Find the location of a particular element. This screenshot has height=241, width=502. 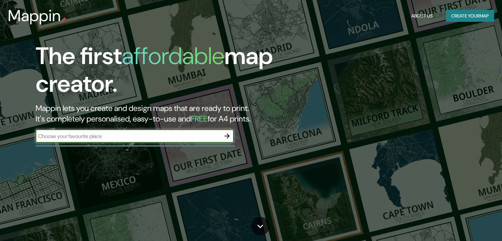

h2: Mappin lets you create and design maps that are ready to print. It's completely personalised, eas... is located at coordinates (161, 114).